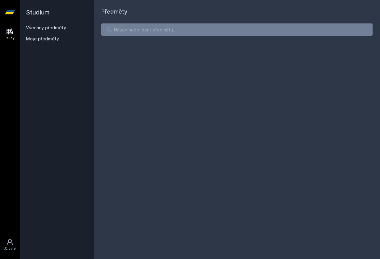  Describe the element at coordinates (42, 39) in the screenshot. I see `span: Moje předměty` at that location.